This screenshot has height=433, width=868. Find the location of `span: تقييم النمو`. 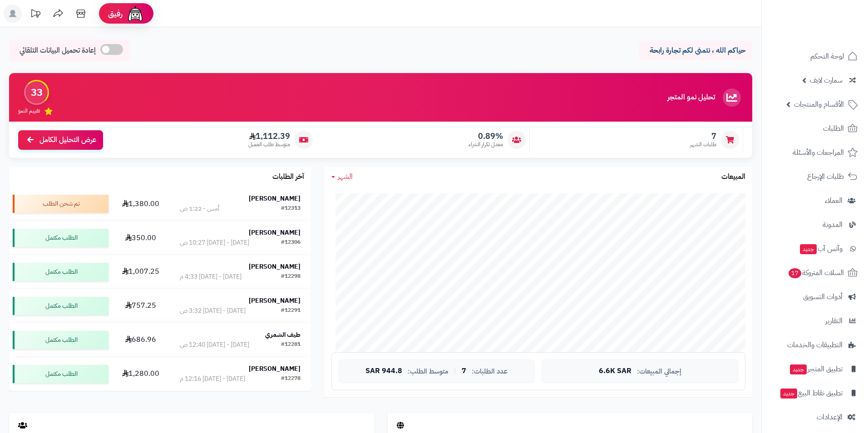

span: تقييم النمو is located at coordinates (29, 111).